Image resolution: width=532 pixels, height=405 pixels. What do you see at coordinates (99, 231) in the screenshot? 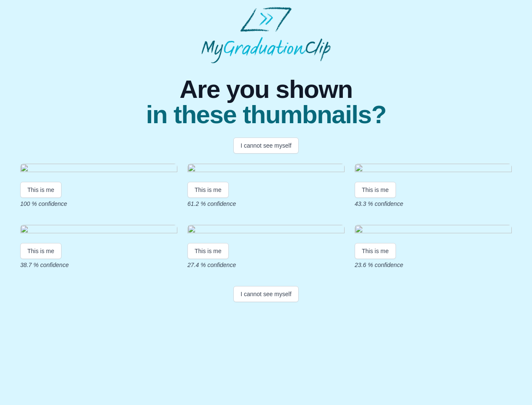
I see `img: 9347567e829fb261c2202f3d2ed345571ab2df6b.gif` at bounding box center [99, 231].